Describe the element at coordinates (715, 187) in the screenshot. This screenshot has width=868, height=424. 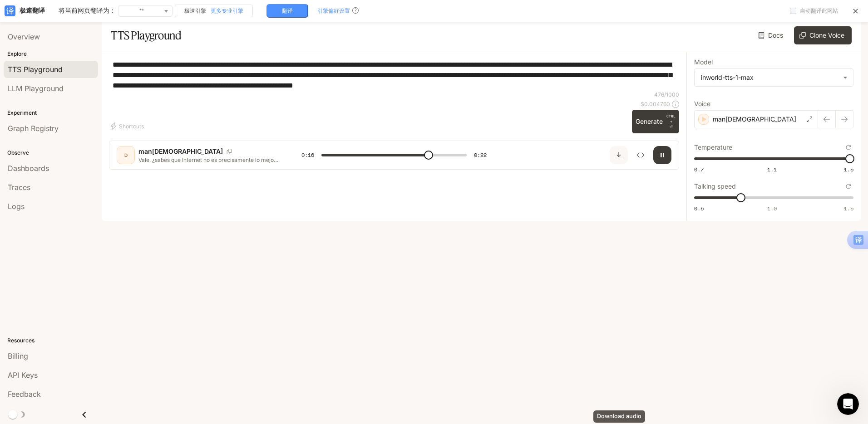
I see `p: Talking speed` at that location.